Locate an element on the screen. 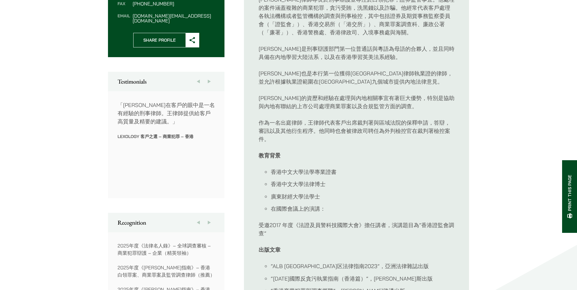 This screenshot has height=290, width=577. strong: 出版文章 is located at coordinates (270, 250).